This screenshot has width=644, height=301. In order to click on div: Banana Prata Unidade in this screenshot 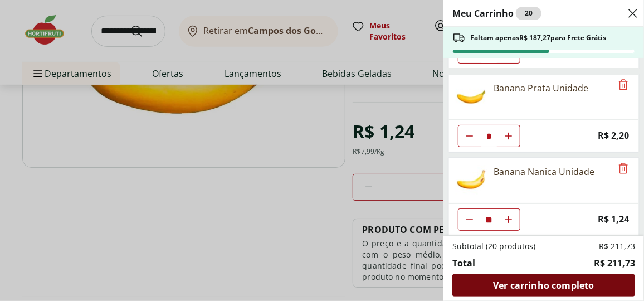, I will do `click(541, 88)`.